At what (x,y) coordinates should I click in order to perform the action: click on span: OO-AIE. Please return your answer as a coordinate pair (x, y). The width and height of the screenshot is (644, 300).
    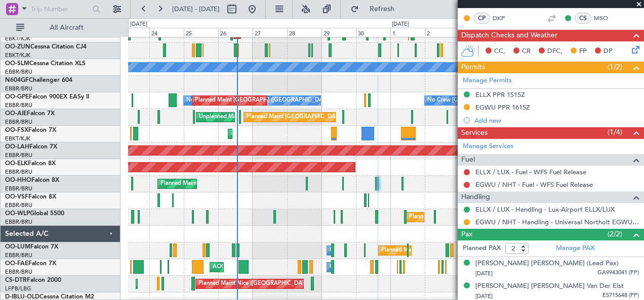
    Looking at the image, I should click on (16, 114).